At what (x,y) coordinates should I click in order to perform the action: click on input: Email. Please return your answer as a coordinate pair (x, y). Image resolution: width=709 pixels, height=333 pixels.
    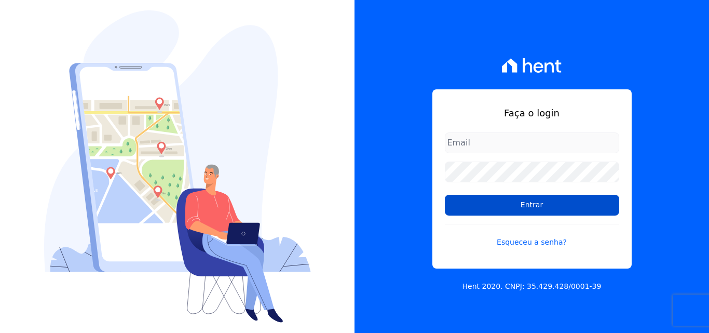
    Looking at the image, I should click on (532, 143).